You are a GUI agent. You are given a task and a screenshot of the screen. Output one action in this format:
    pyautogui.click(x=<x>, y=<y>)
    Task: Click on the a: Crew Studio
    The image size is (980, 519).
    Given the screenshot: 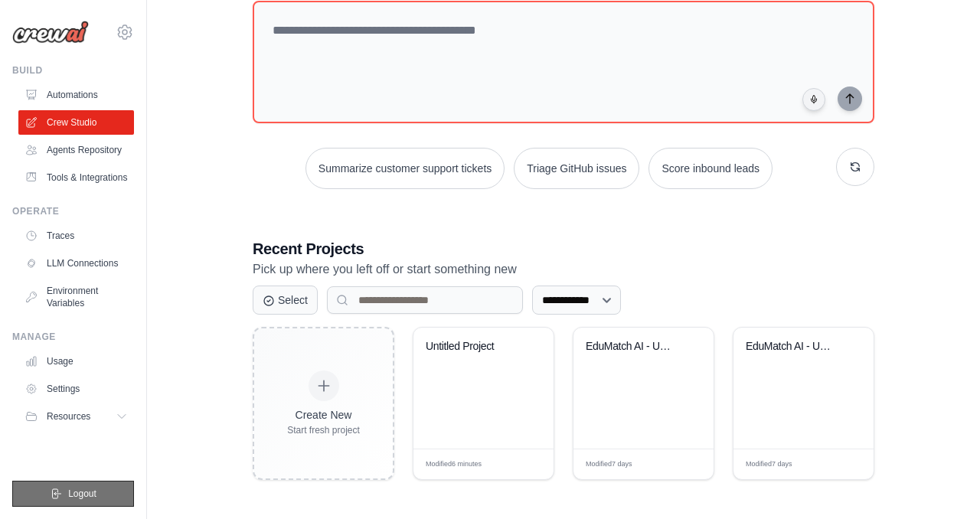 What is the action you would take?
    pyautogui.click(x=76, y=122)
    